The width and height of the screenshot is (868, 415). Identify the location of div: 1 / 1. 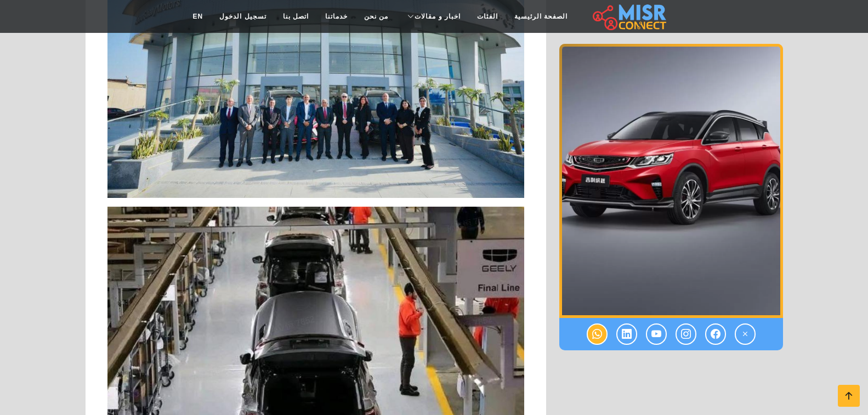
(671, 181).